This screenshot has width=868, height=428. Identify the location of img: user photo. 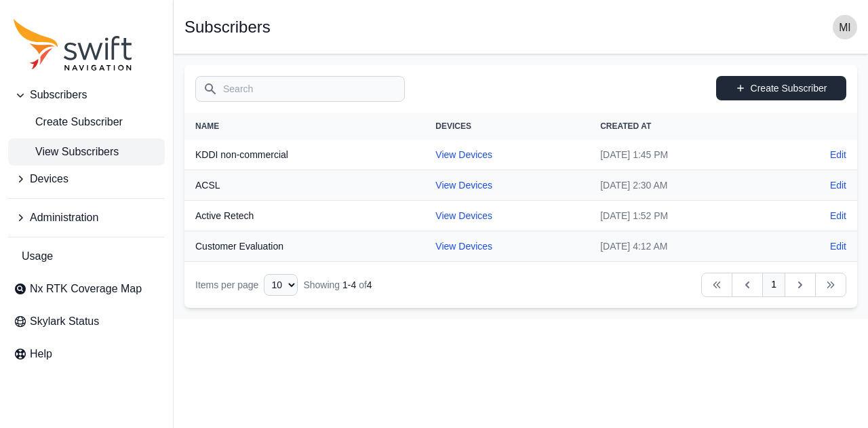
(845, 27).